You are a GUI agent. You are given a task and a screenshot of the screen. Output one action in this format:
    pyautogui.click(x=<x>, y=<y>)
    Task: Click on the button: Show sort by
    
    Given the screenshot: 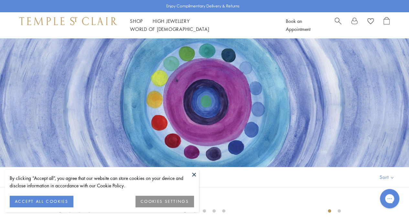 What is the action you would take?
    pyautogui.click(x=387, y=177)
    